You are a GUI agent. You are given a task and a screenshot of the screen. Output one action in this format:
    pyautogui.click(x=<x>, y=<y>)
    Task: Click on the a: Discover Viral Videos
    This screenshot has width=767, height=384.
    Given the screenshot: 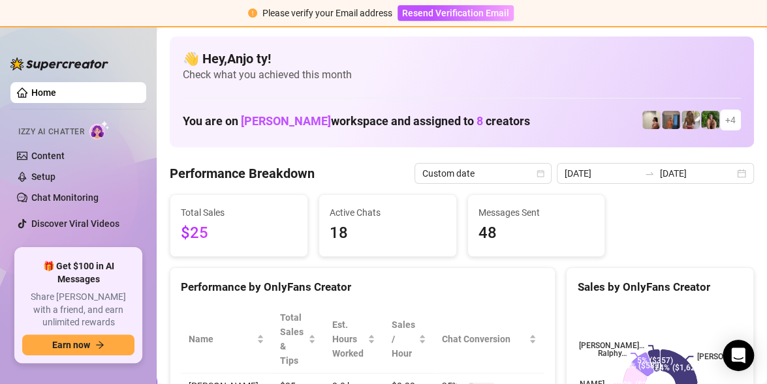 What is the action you would take?
    pyautogui.click(x=75, y=224)
    